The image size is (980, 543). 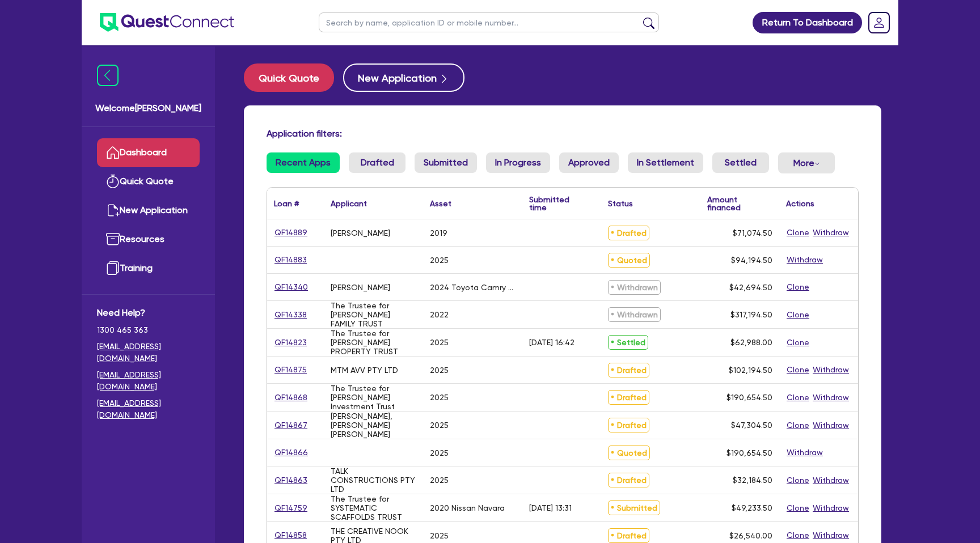 I want to click on a: Training, so click(x=148, y=268).